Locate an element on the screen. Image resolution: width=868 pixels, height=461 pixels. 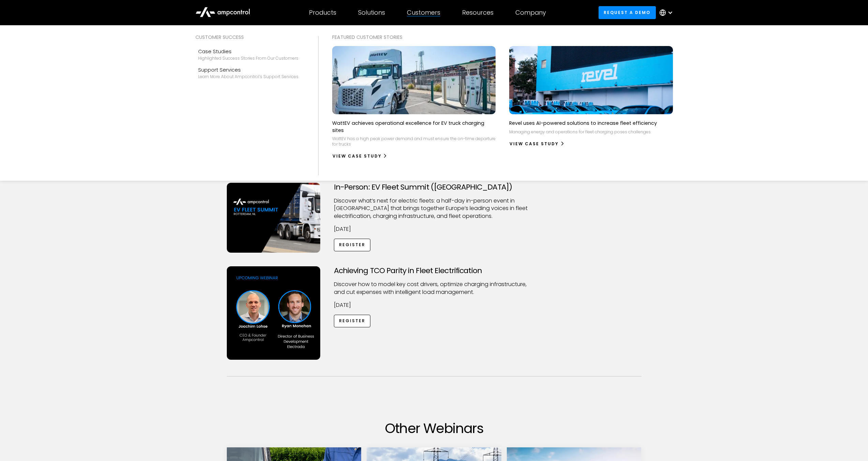
div: Case Studies is located at coordinates (248, 51).